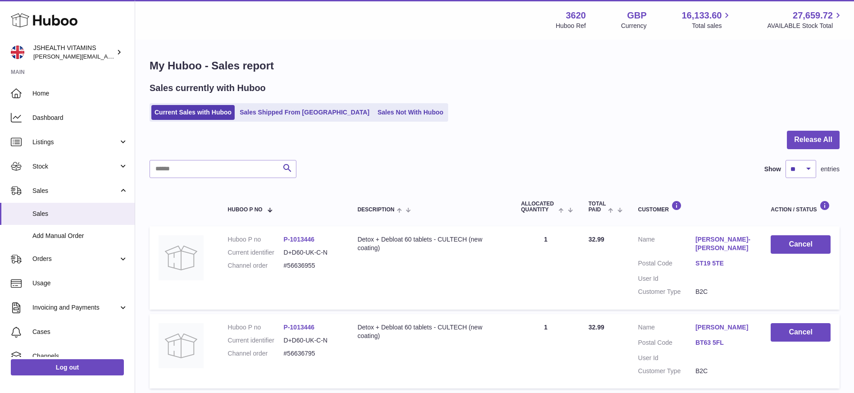 The image size is (854, 393). What do you see at coordinates (800, 206) in the screenshot?
I see `div: Action / Status` at bounding box center [800, 206].